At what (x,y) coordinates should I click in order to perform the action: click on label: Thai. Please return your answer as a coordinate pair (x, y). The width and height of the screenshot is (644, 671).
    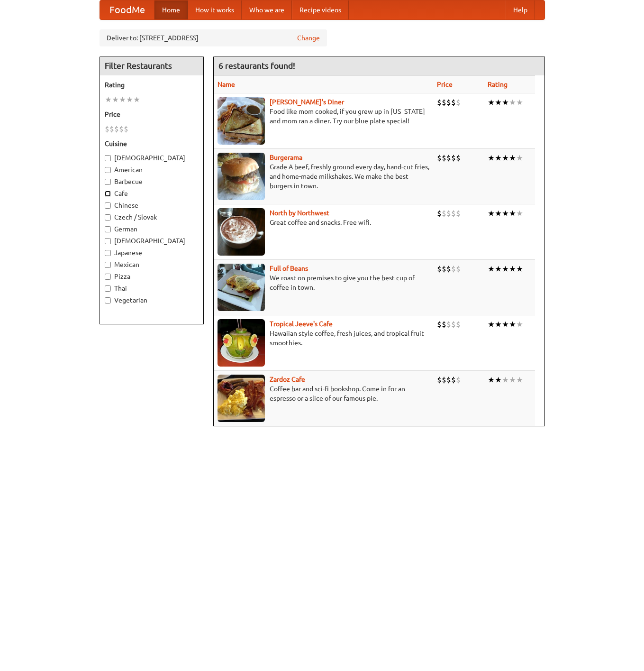
    Looking at the image, I should click on (152, 288).